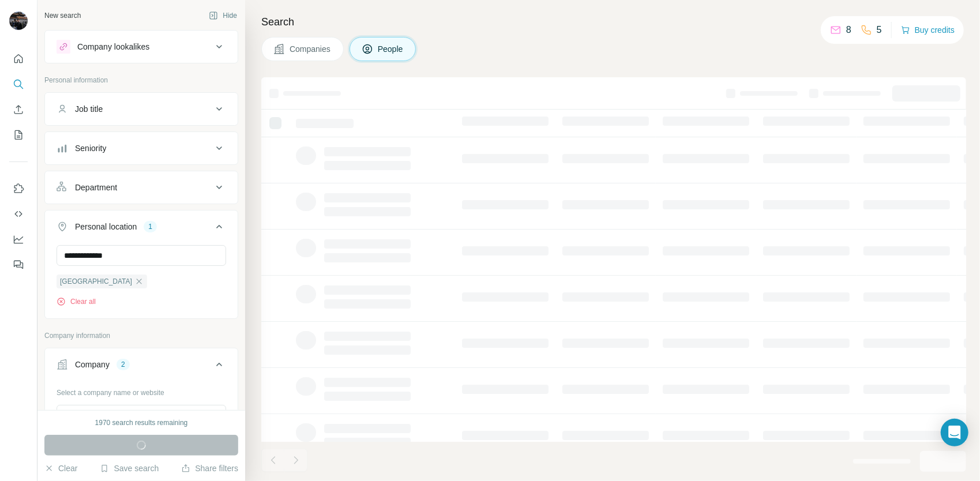 The height and width of the screenshot is (481, 980). I want to click on div: 1, so click(150, 226).